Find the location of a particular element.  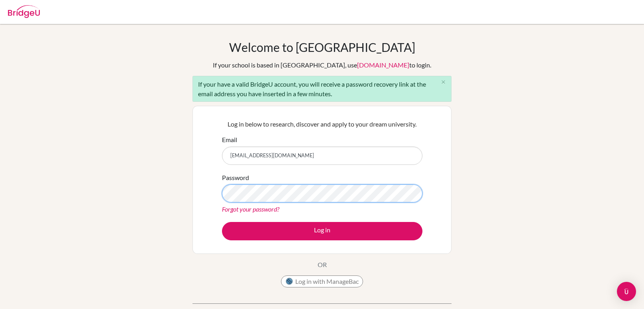

i: close is located at coordinates (443, 82).